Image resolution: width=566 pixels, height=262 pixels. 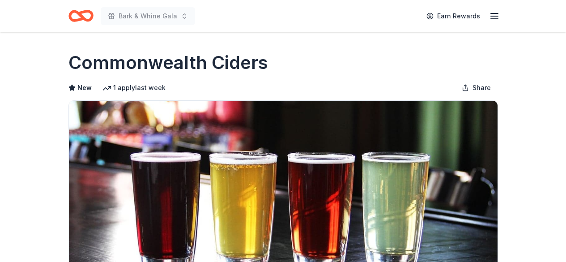 What do you see at coordinates (134, 88) in the screenshot?
I see `div: 1 apply last week` at bounding box center [134, 88].